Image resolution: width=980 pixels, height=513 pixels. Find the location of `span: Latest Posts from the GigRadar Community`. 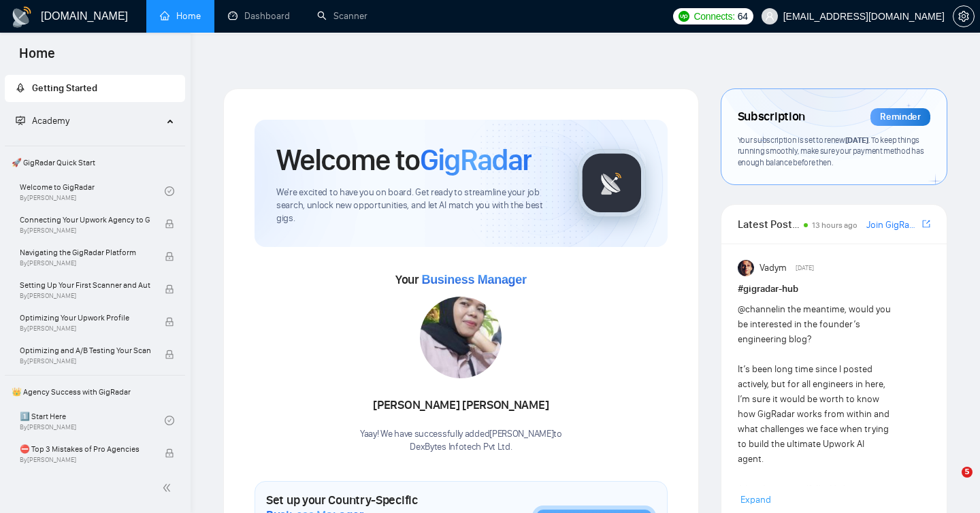

span: Latest Posts from the GigRadar Community is located at coordinates (768, 224).